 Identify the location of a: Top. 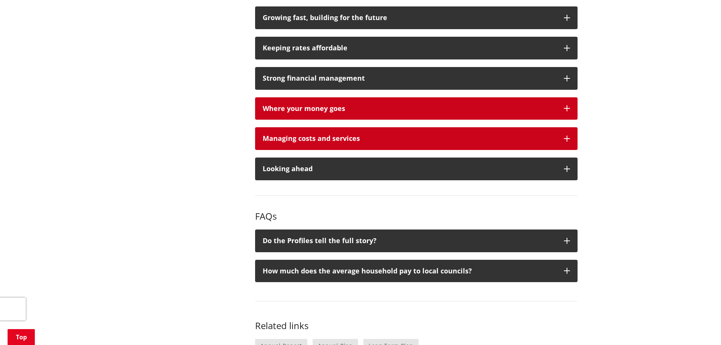
(21, 337).